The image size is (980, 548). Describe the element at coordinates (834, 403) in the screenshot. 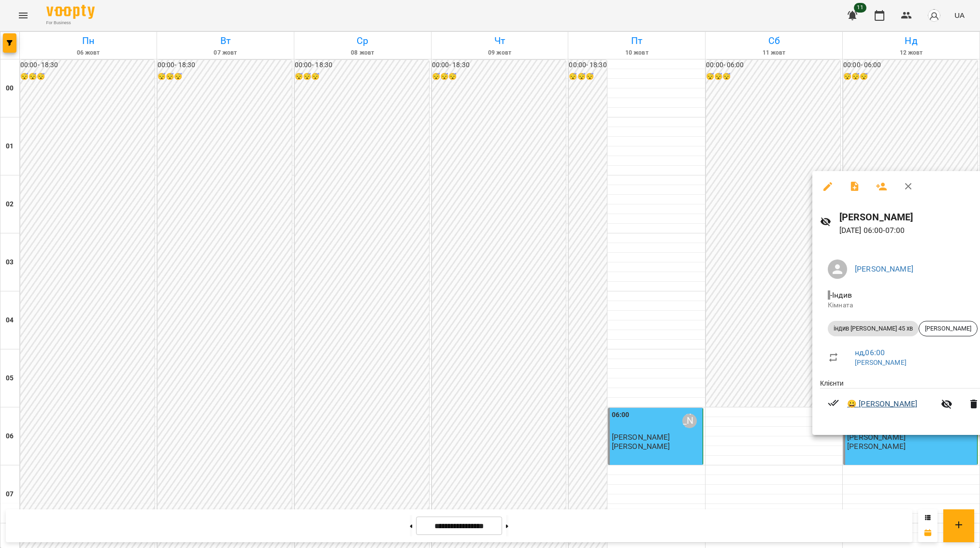

I see `svg: Візит сплачено` at that location.